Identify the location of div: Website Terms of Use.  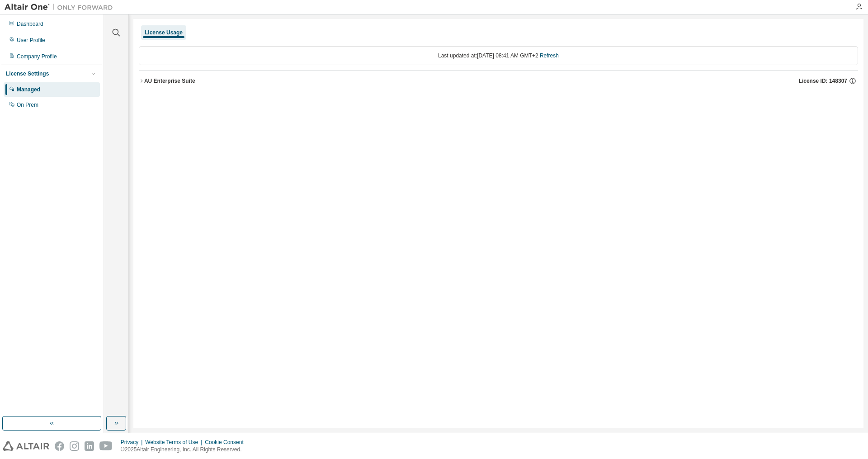
(175, 443).